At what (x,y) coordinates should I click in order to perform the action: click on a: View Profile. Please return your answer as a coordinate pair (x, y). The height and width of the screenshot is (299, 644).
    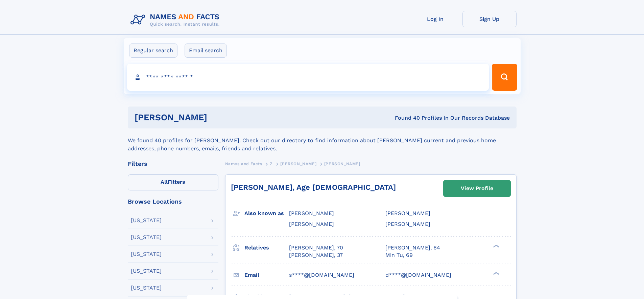
    Looking at the image, I should click on (477, 188).